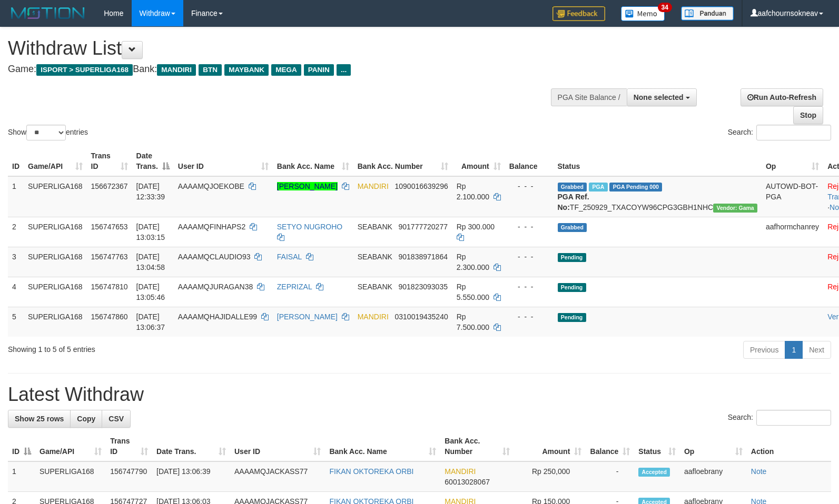 This screenshot has height=504, width=839. Describe the element at coordinates (473, 262) in the screenshot. I see `span: Rp 2.300.000` at that location.